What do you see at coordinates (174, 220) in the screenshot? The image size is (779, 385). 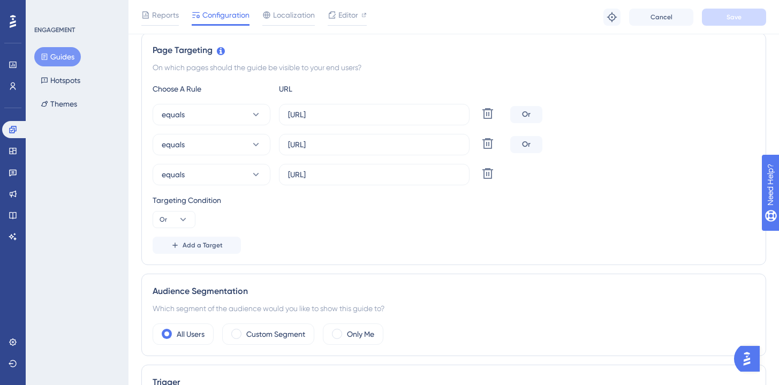 I see `button: Or` at bounding box center [174, 220].